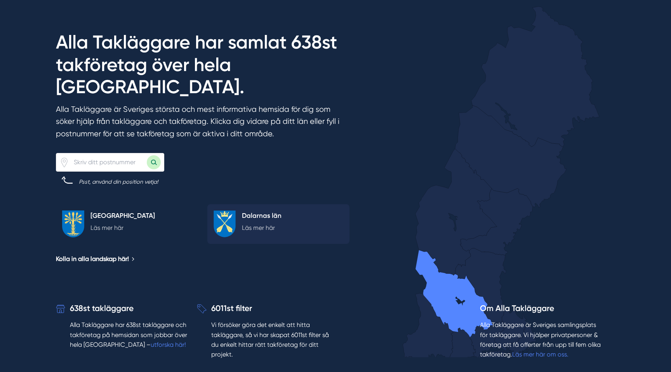 The image size is (671, 372). What do you see at coordinates (270, 311) in the screenshot?
I see `h4: 6011st filter` at bounding box center [270, 311].